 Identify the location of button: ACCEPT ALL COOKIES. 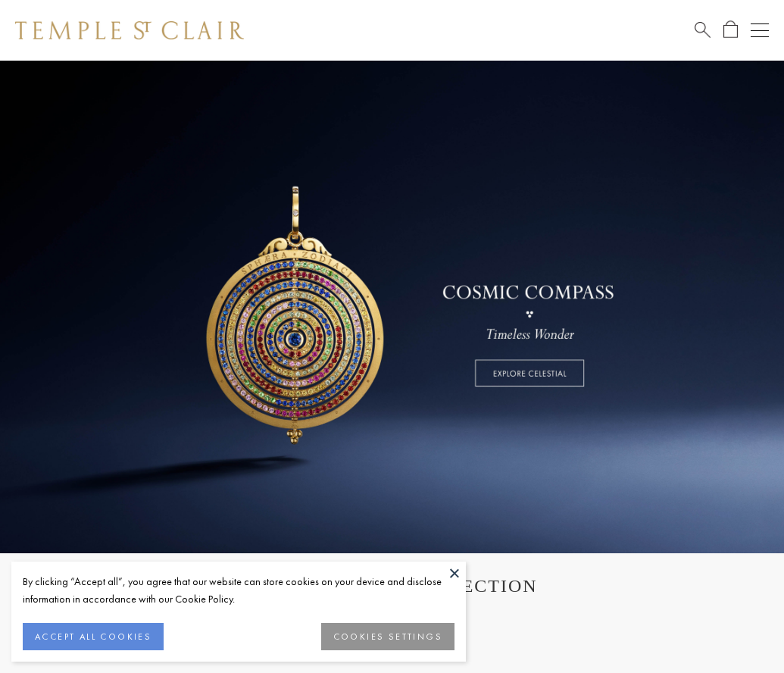
(93, 636).